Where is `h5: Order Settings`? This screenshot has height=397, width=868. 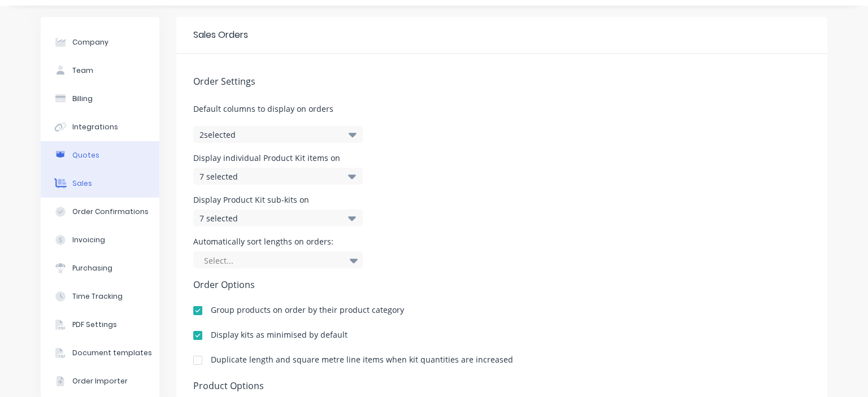 h5: Order Settings is located at coordinates (502, 81).